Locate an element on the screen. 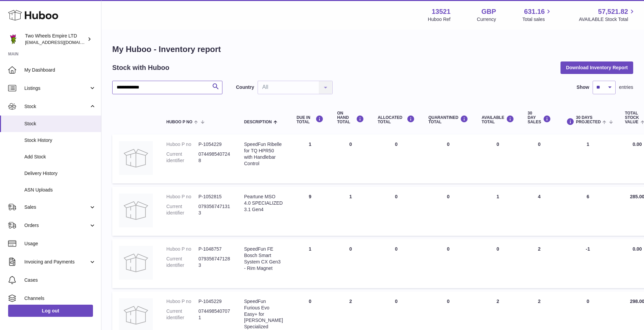 This screenshot has height=330, width=644. span: Stock History is located at coordinates (60, 140).